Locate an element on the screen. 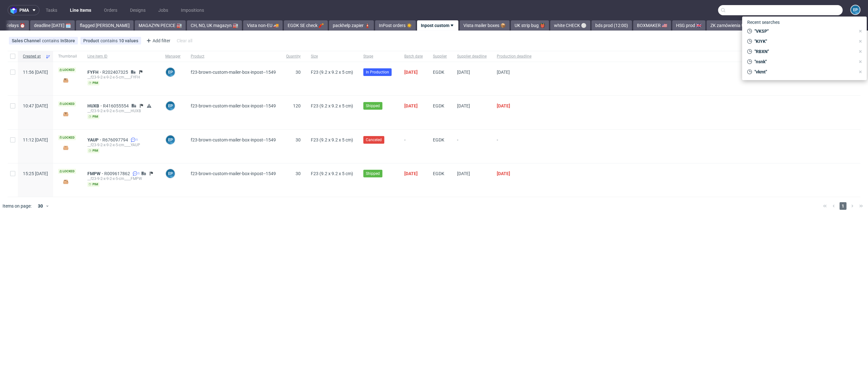  div: __f23-9-2-x-9-2-x-5-cm____YAUP is located at coordinates (121, 145).